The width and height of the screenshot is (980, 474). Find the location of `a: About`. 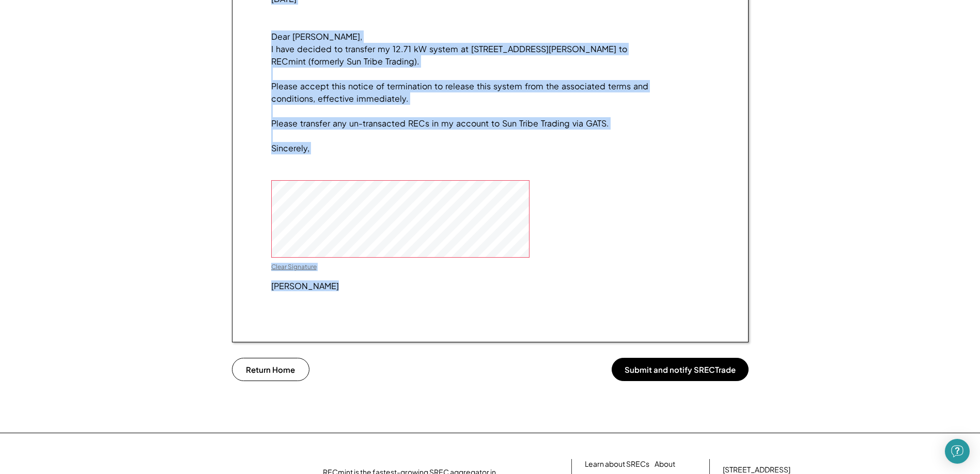

a: About is located at coordinates (665, 464).